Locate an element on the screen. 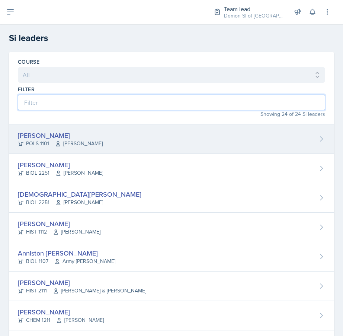  div: HIST 1112 is located at coordinates (59, 232).